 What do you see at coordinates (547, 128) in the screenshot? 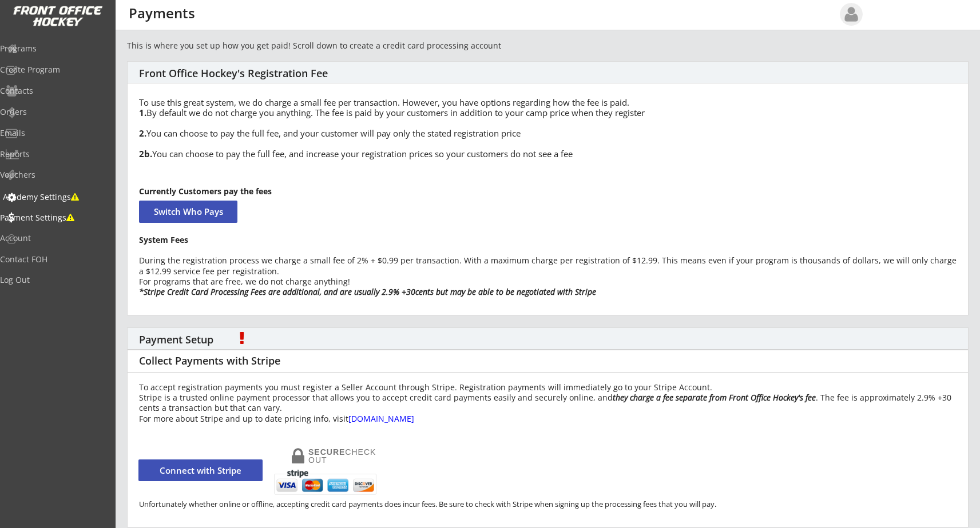
I see `div: To use this great system, we do charge a small fee per transaction. However, you have options reg...` at bounding box center [547, 128].